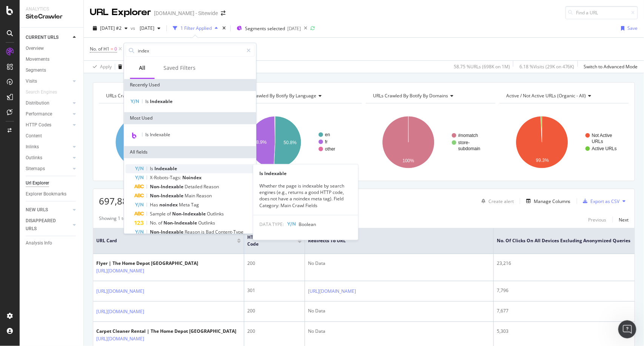 The height and width of the screenshot is (346, 644). What do you see at coordinates (308, 224) in the screenshot?
I see `span: Boolean` at bounding box center [308, 224].